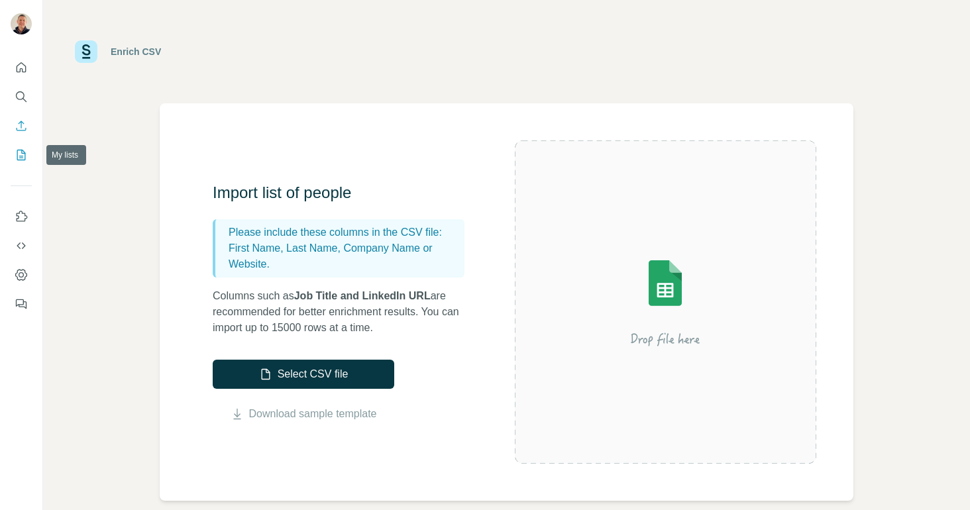  I want to click on div: Enrich CSV, so click(136, 52).